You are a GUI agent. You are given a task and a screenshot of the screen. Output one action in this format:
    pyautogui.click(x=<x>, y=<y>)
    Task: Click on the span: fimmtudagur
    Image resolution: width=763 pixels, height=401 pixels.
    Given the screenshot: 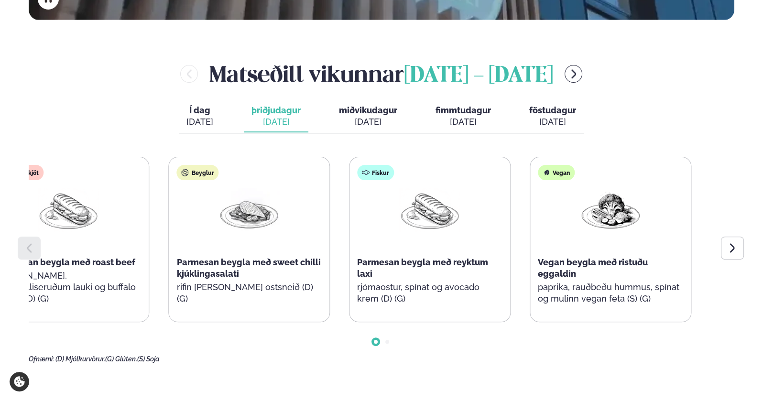 What is the action you would take?
    pyautogui.click(x=463, y=110)
    